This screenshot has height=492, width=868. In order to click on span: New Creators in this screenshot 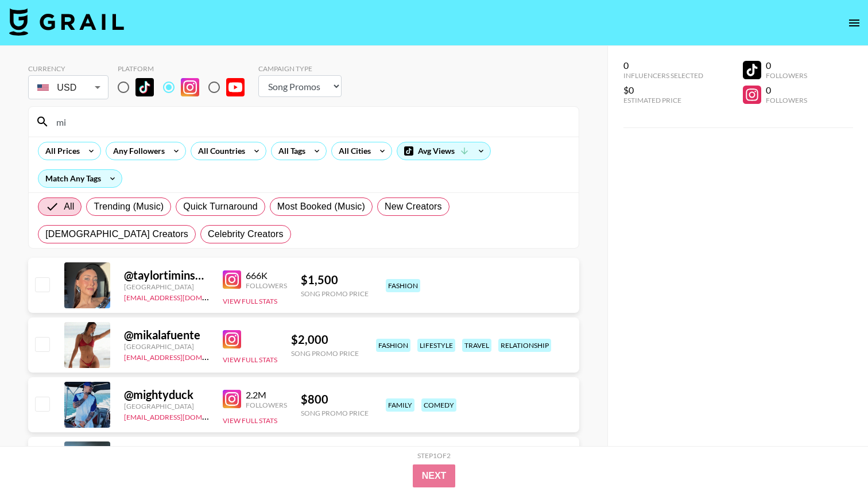, I will do `click(413, 207)`.